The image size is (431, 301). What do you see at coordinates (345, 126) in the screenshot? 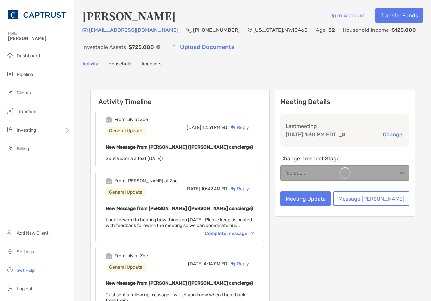
I see `p: Last meeting` at bounding box center [345, 126].